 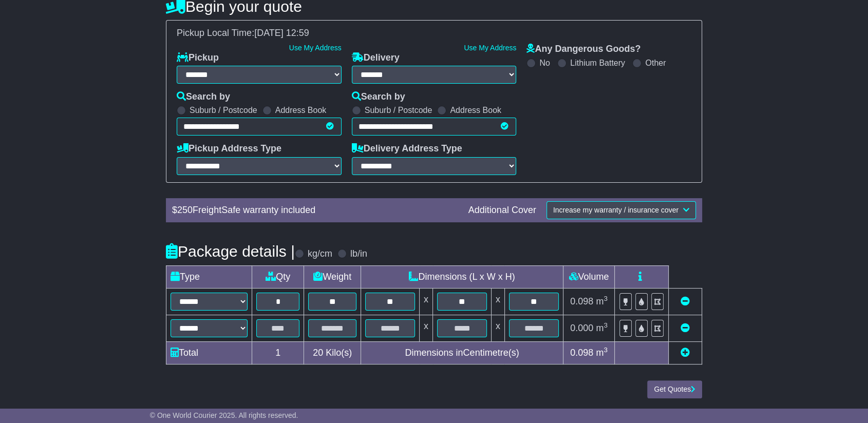 I want to click on button: Get Quotes, so click(x=674, y=389).